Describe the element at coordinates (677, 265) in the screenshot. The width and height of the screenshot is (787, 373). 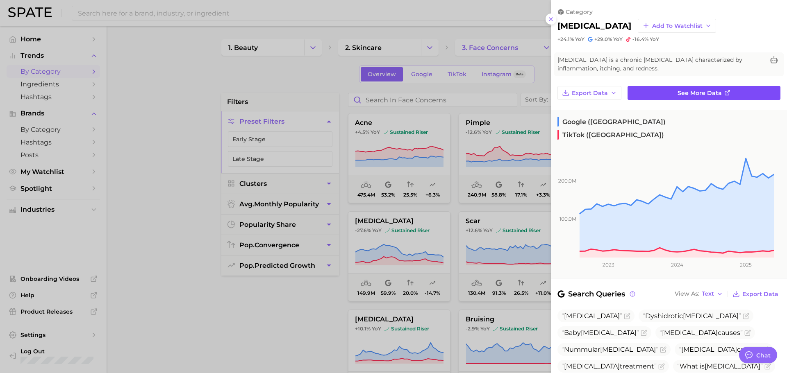
I see `tspan: 2024` at that location.